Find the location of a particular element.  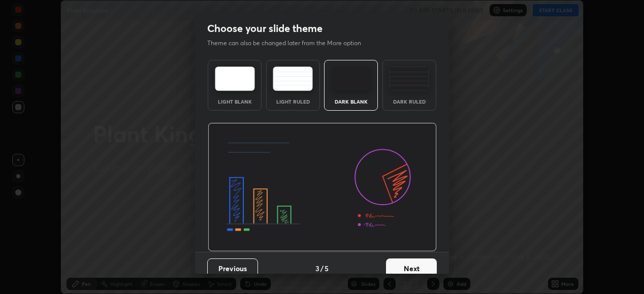

h4: 3 is located at coordinates (317, 268).